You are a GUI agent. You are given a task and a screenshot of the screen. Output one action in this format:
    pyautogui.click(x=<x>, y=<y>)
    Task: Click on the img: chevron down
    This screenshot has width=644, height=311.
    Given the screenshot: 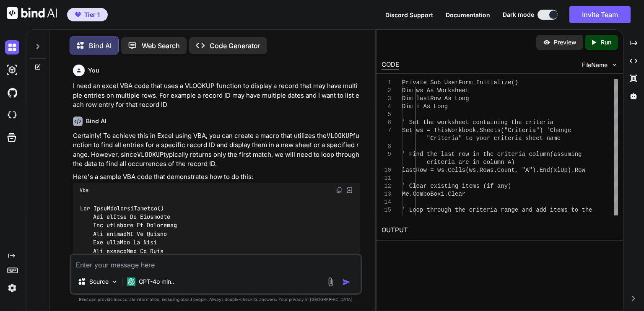 What is the action you would take?
    pyautogui.click(x=615, y=65)
    